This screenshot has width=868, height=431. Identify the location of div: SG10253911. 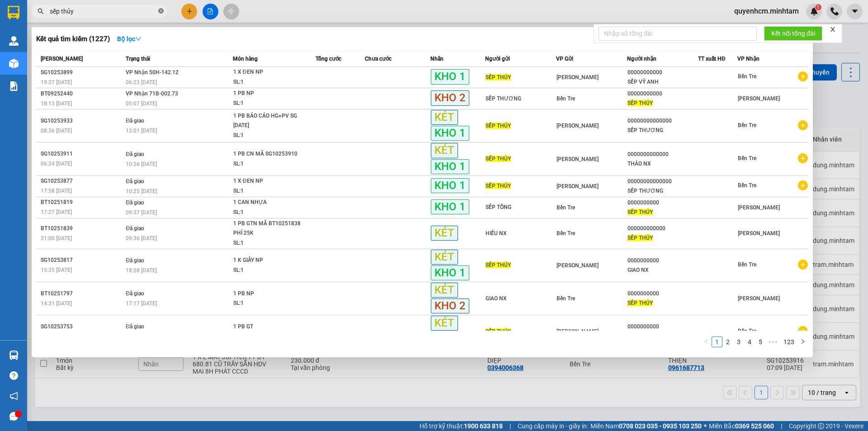
(81, 154).